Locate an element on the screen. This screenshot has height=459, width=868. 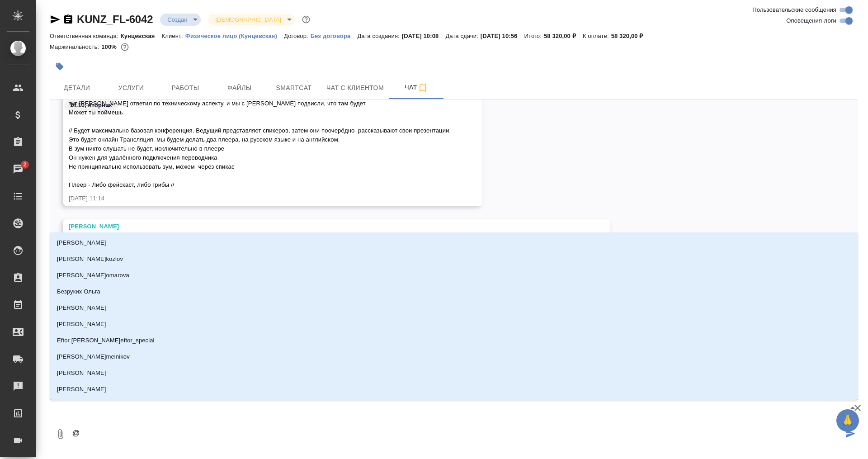
p: Кунцевская is located at coordinates (141, 35).